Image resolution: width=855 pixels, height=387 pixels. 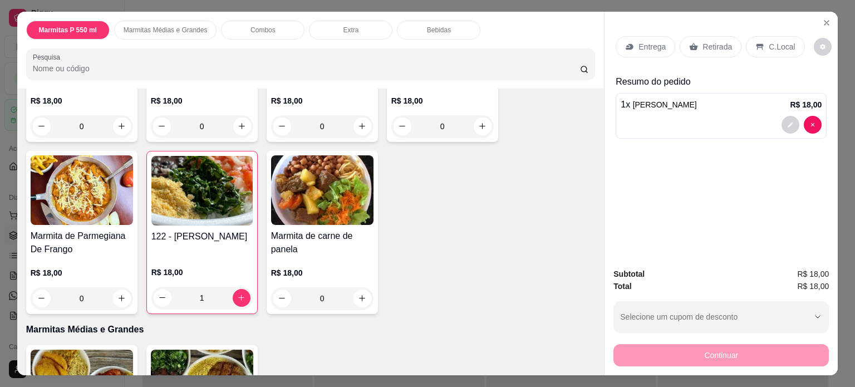 I want to click on p: 1 x, so click(x=658, y=105).